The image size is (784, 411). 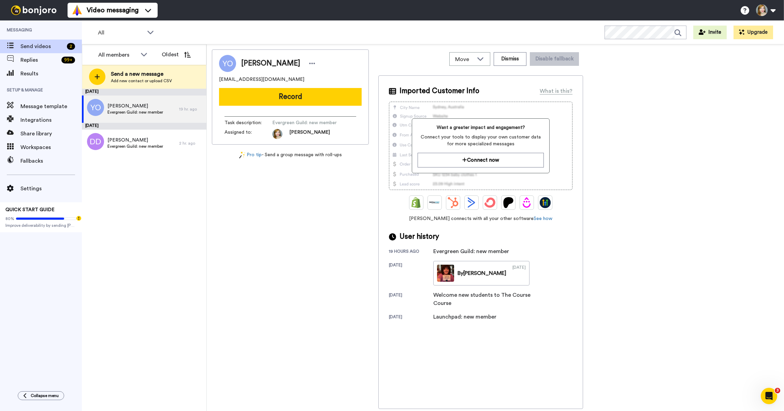 What do you see at coordinates (440, 91) in the screenshot?
I see `span: Imported Customer Info` at bounding box center [440, 91].